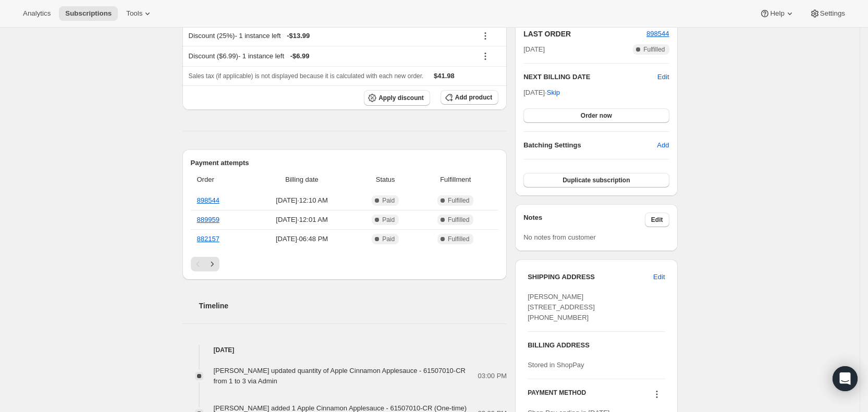 Image resolution: width=868 pixels, height=412 pixels. What do you see at coordinates (353, 306) in the screenshot?
I see `h2: Timeline` at bounding box center [353, 306].